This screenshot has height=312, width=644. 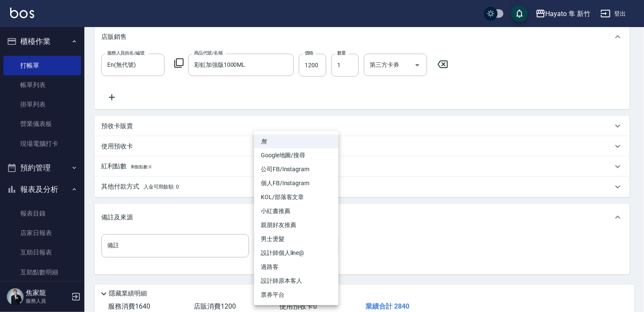 I want to click on li: 個人FB/Instagram, so click(x=296, y=183).